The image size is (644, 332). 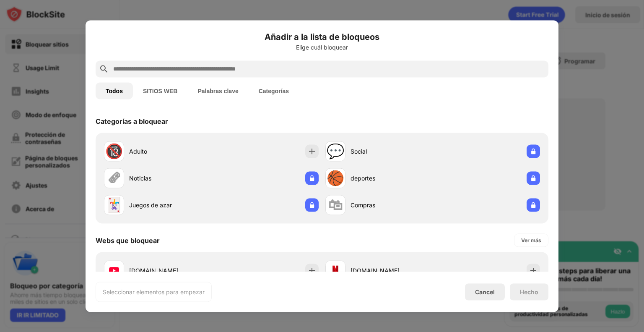 What do you see at coordinates (218, 91) in the screenshot?
I see `button: Palabras clave` at bounding box center [218, 91].